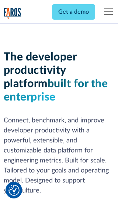  What do you see at coordinates (14, 190) in the screenshot?
I see `button: Cookie Settings` at bounding box center [14, 190].